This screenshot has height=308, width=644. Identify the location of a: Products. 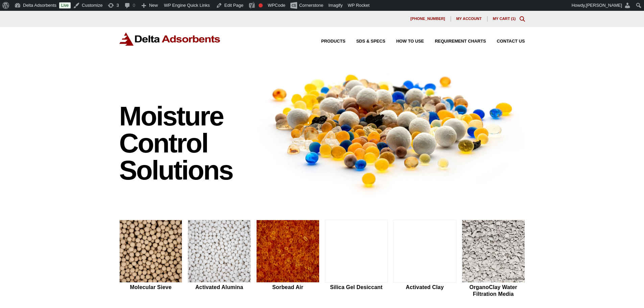
(328, 42).